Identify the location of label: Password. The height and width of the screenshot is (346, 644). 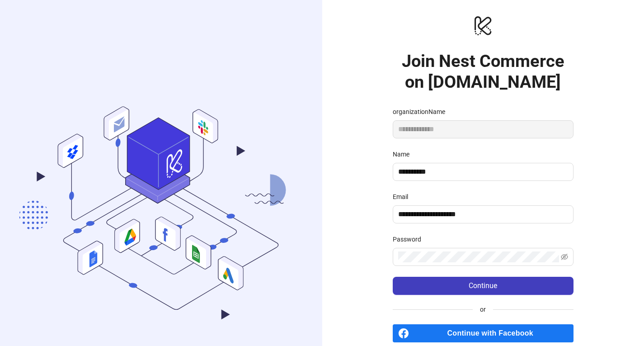
(410, 239).